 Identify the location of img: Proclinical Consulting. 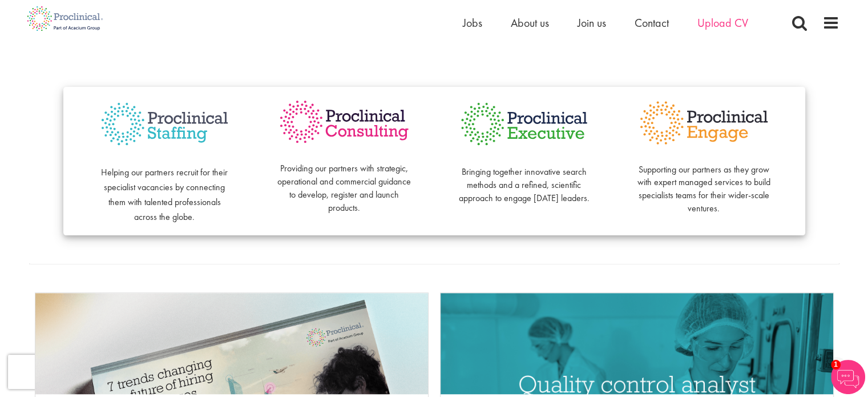
(344, 121).